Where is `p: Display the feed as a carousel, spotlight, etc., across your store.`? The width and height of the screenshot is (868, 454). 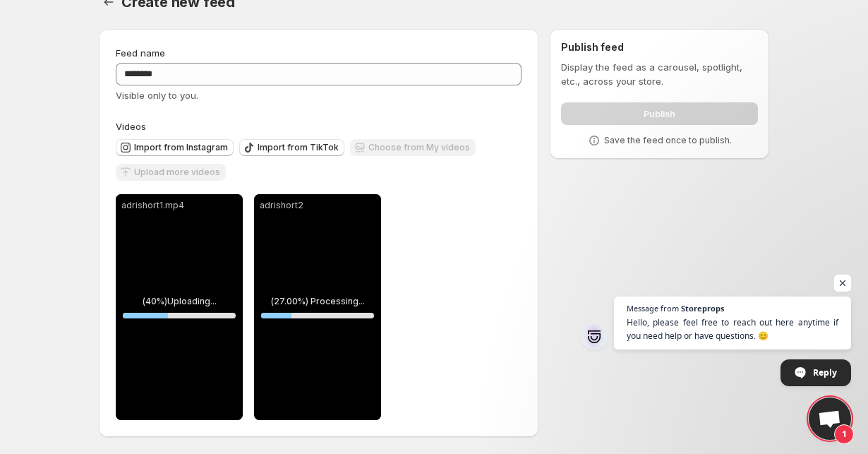
p: Display the feed as a carousel, spotlight, etc., across your store. is located at coordinates (659, 74).